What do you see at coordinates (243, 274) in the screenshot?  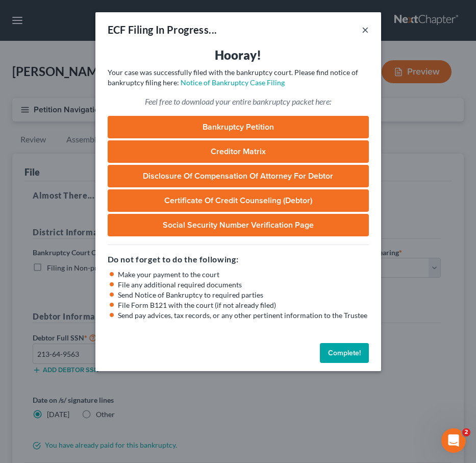 I see `li: Make your payment to the court` at bounding box center [243, 274].